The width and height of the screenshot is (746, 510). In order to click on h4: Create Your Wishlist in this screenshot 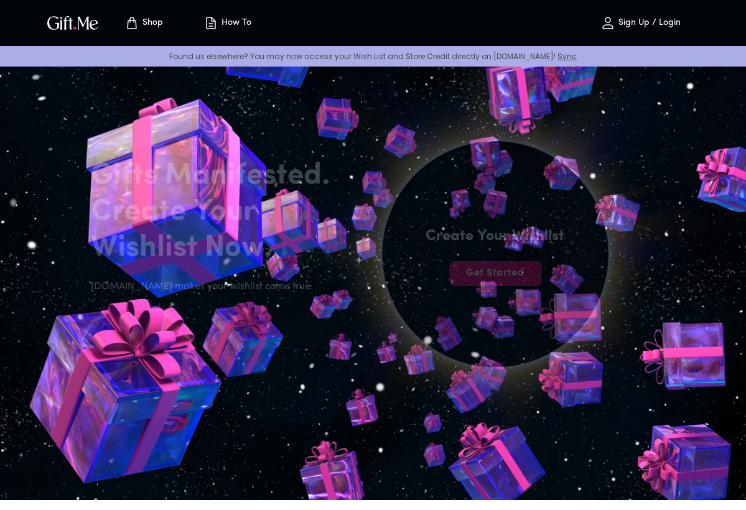, I will do `click(495, 237)`.